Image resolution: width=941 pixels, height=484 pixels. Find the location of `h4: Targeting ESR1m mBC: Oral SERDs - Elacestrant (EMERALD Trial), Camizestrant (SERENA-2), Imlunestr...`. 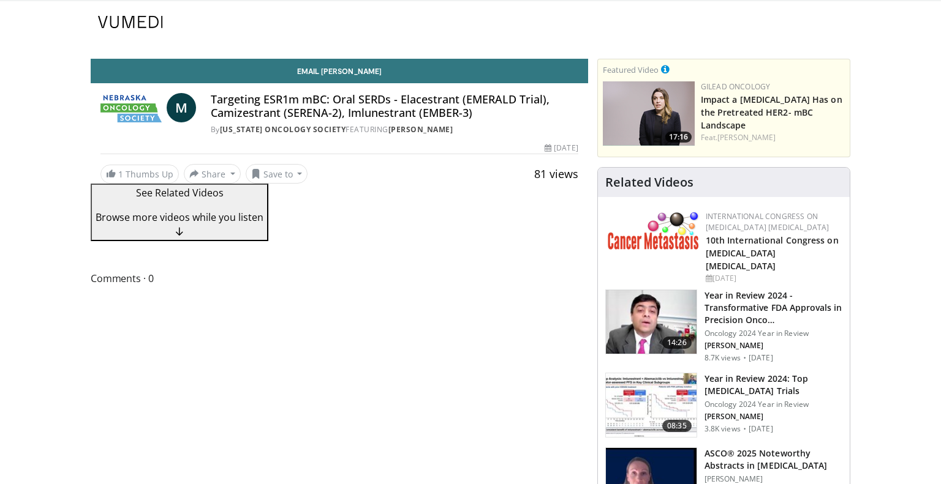

h4: Targeting ESR1m mBC: Oral SERDs - Elacestrant (EMERALD Trial), Camizestrant (SERENA-2), Imlunestr... is located at coordinates (394, 106).